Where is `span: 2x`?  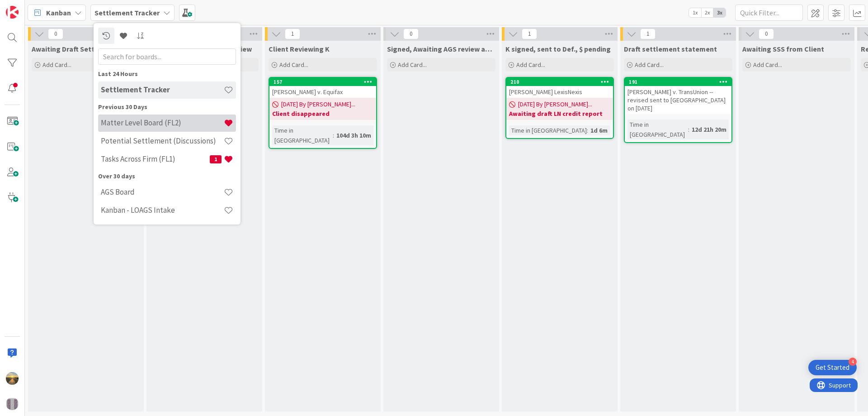
span: 2x is located at coordinates (707, 12).